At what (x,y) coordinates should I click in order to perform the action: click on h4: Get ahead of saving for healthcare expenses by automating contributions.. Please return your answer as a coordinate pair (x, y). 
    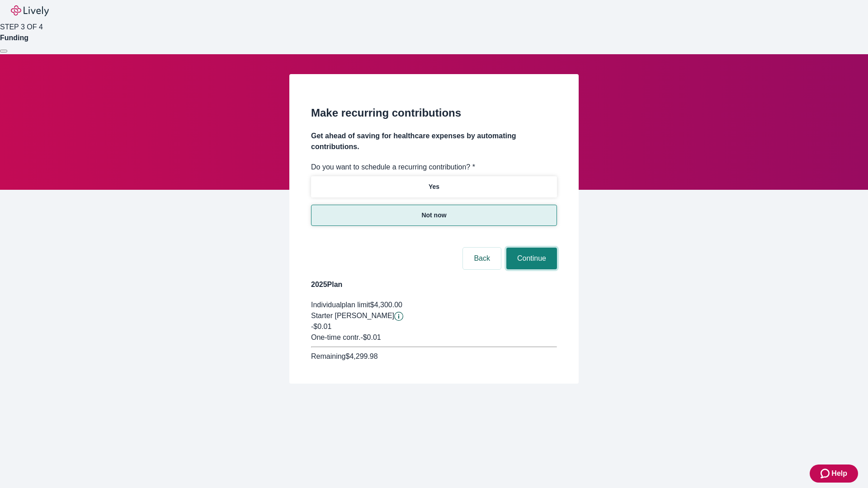
    Looking at the image, I should click on (434, 142).